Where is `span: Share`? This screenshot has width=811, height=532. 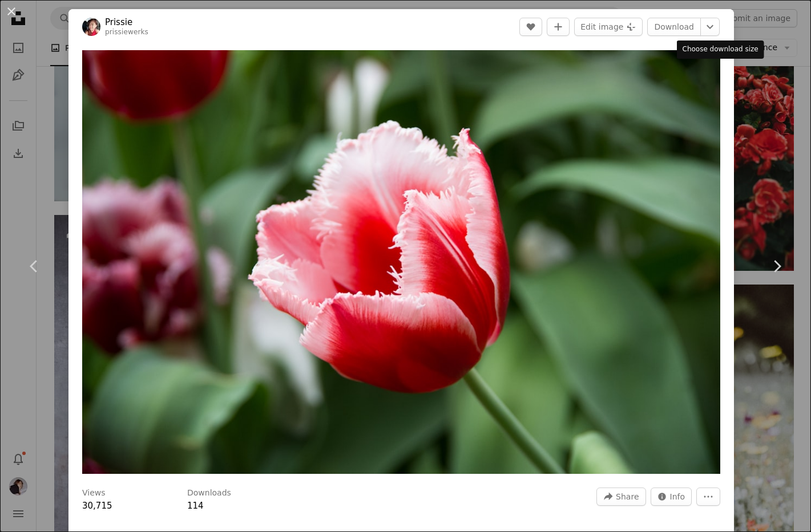 span: Share is located at coordinates (627, 497).